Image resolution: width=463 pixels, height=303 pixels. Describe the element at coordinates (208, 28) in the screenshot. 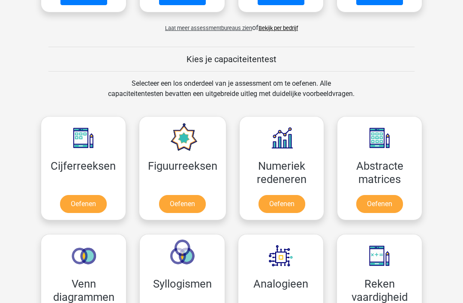

I see `span: Laat meer assessmentbureaus zien` at that location.